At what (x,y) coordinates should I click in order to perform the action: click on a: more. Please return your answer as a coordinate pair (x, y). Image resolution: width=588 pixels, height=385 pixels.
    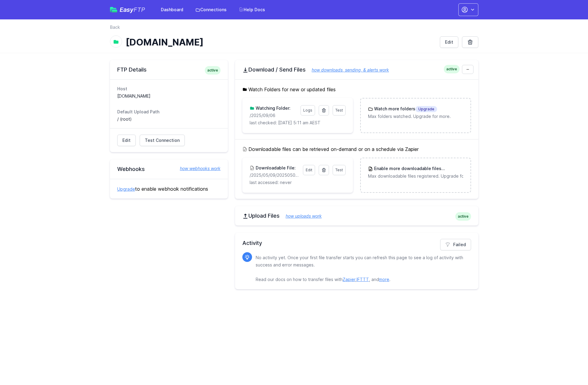
    Looking at the image, I should click on (385, 279).